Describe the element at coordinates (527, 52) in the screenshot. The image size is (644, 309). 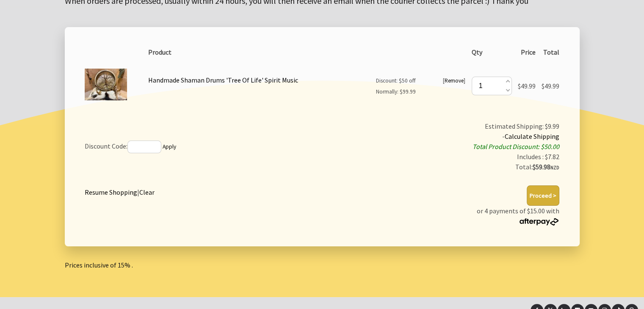
I see `th: Price` at that location.